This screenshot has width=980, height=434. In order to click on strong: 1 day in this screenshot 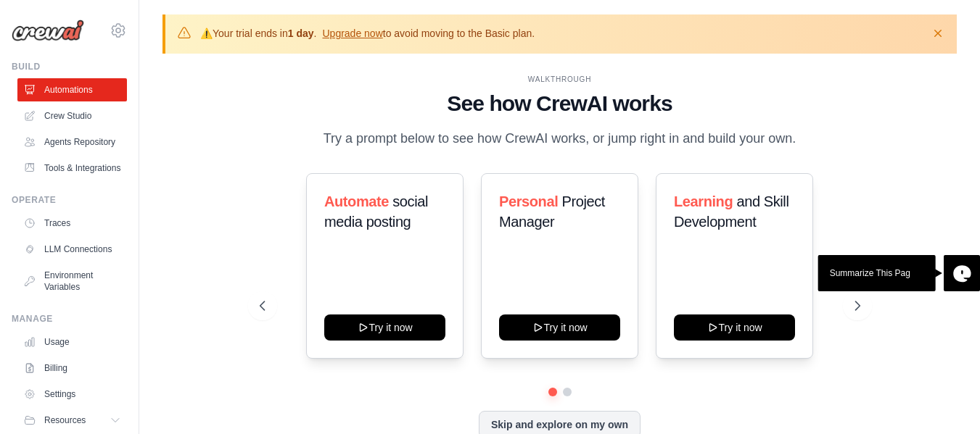, I will do `click(301, 34)`.